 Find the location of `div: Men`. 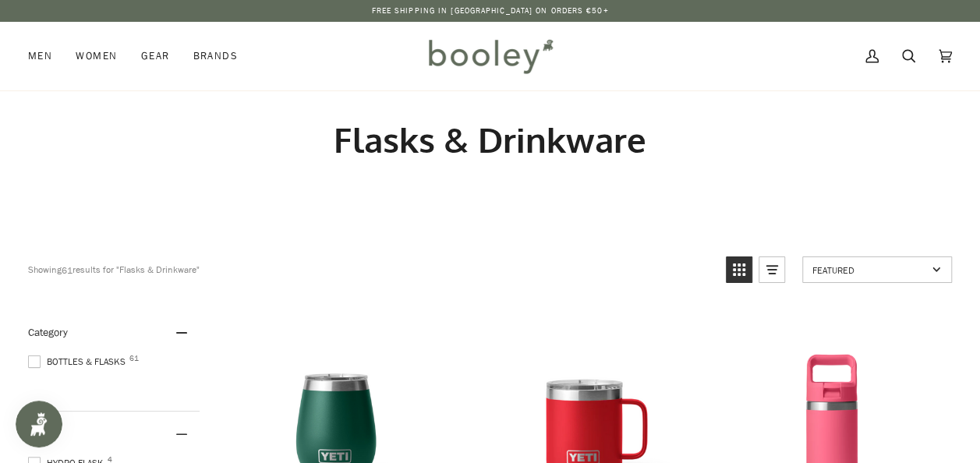

div: Men is located at coordinates (46, 56).